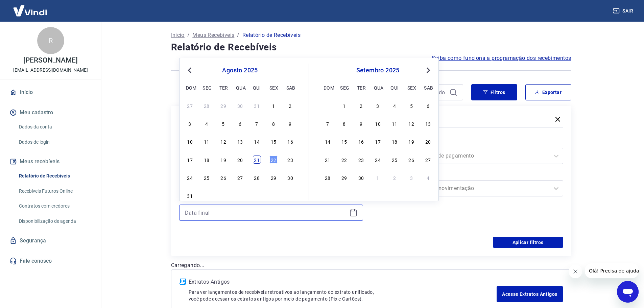 The height and width of the screenshot is (308, 644). Describe the element at coordinates (271, 35) in the screenshot. I see `p: Relatório de Recebíveis` at that location.